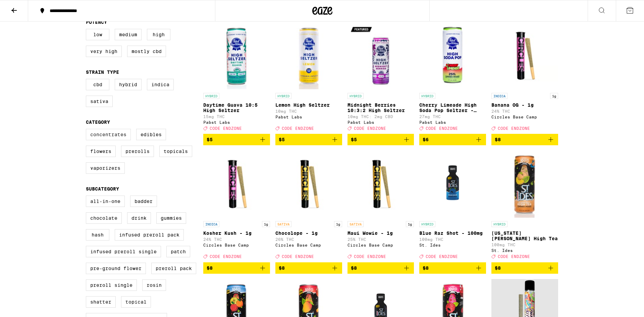 Image resolution: width=644 pixels, height=317 pixels. Describe the element at coordinates (524, 56) in the screenshot. I see `img: Circles Base Camp - Banana OG - 1g` at that location.